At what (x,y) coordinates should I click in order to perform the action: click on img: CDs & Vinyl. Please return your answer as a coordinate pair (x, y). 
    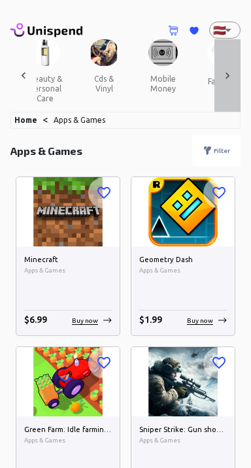
    Looking at the image, I should click on (104, 52).